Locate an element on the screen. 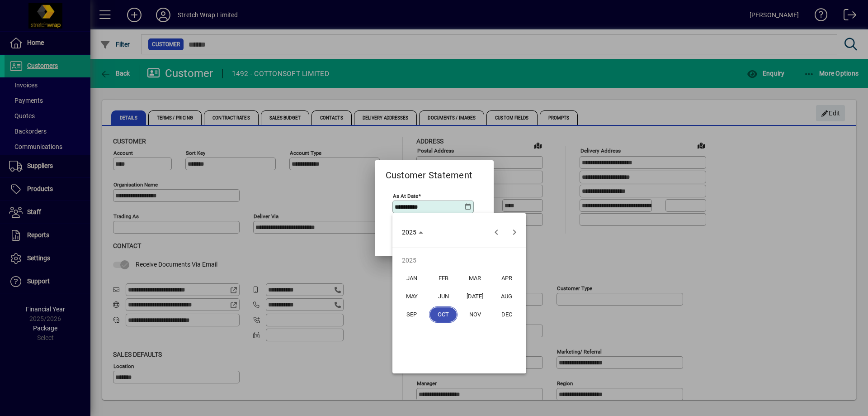  span: JAN is located at coordinates (411, 279).